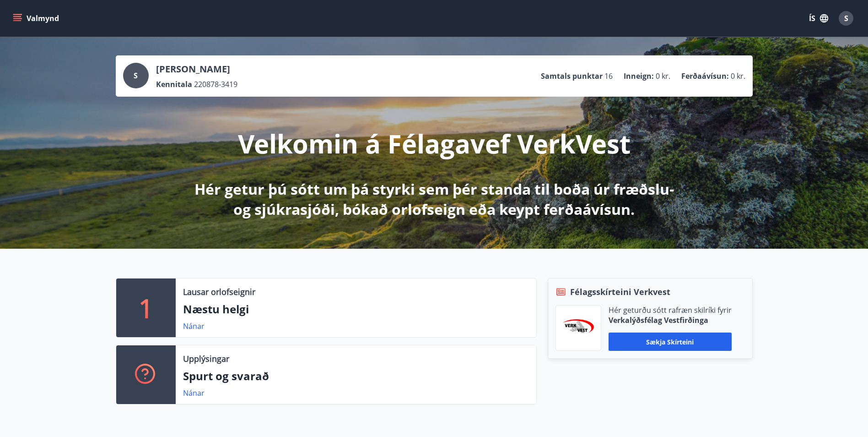 The width and height of the screenshot is (868, 437). I want to click on button: menu, so click(36, 19).